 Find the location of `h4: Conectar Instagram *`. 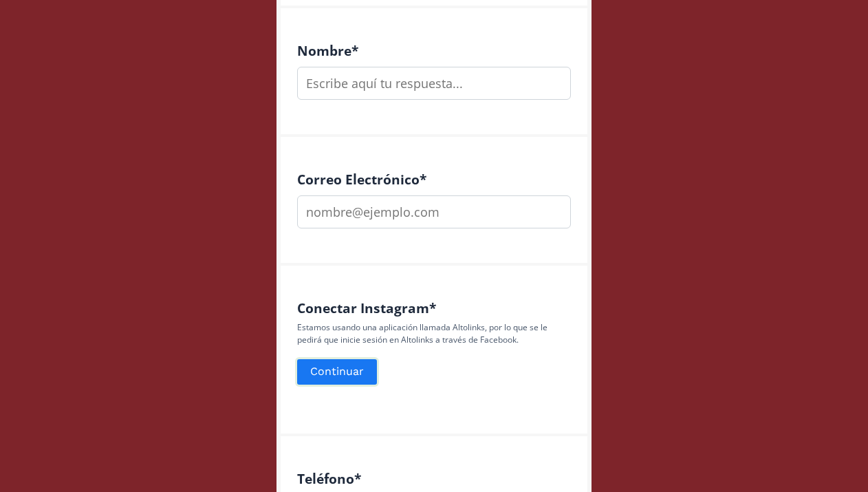

h4: Conectar Instagram * is located at coordinates (434, 308).